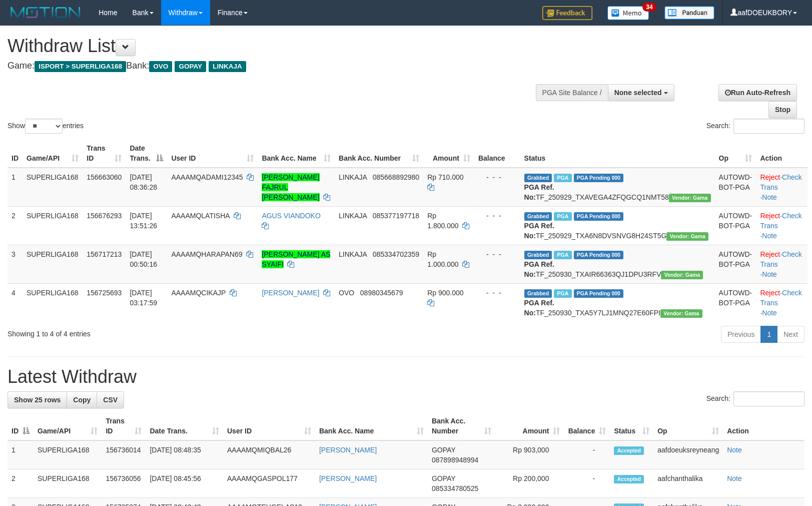  What do you see at coordinates (688, 426) in the screenshot?
I see `th: Op: activate to sort column ascending` at bounding box center [688, 426].